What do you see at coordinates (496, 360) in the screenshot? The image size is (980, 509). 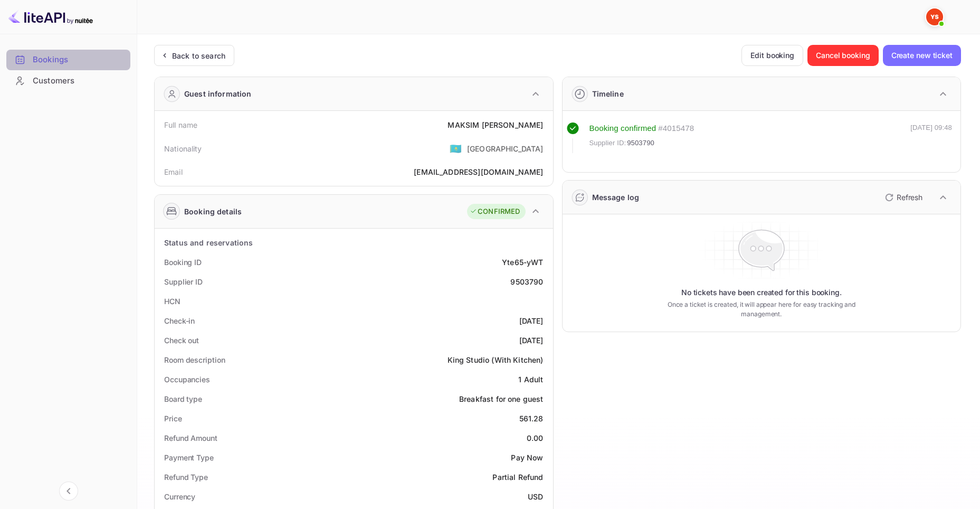 I see `div: King Studio (With Kitchen)` at bounding box center [496, 360].